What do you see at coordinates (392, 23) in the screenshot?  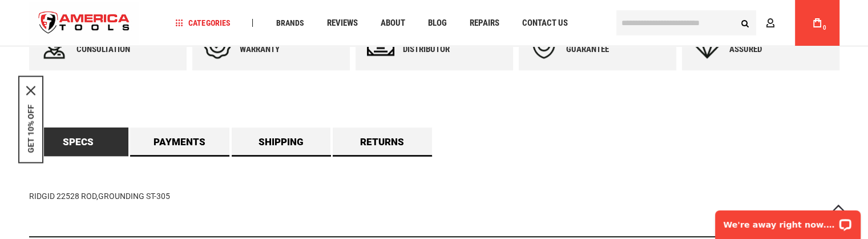 I see `span: About` at bounding box center [392, 23].